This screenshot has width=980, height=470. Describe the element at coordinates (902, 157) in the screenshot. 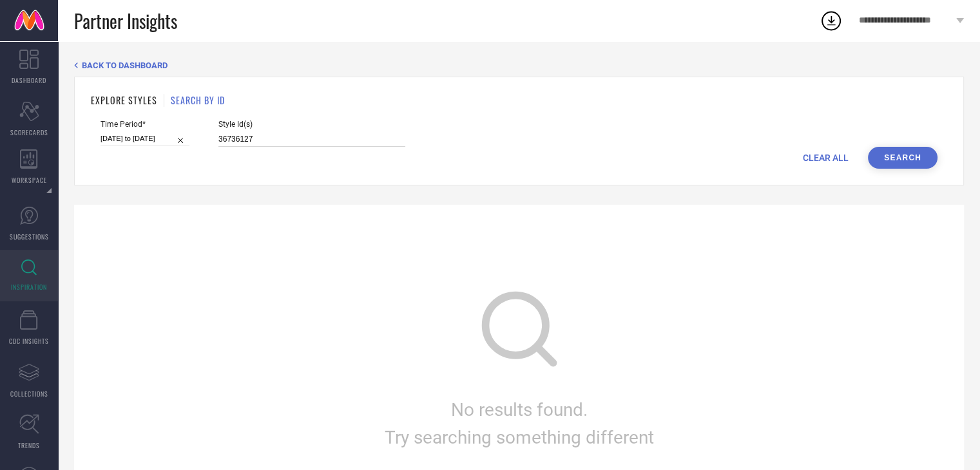

I see `button: Search` at that location.